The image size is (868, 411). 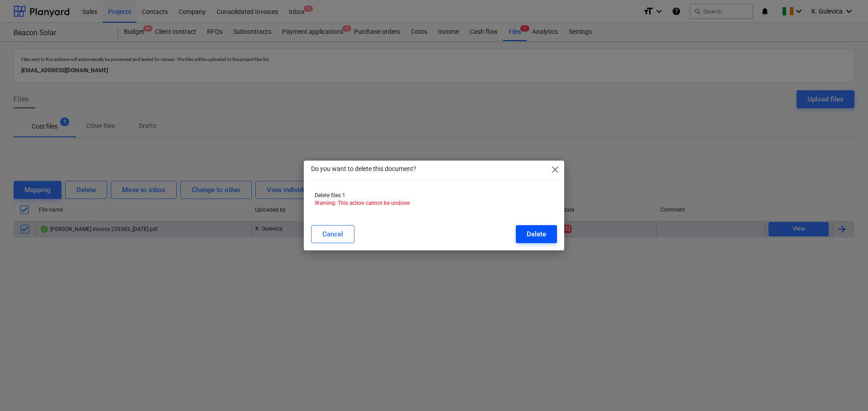 I want to click on div: Delete, so click(x=536, y=234).